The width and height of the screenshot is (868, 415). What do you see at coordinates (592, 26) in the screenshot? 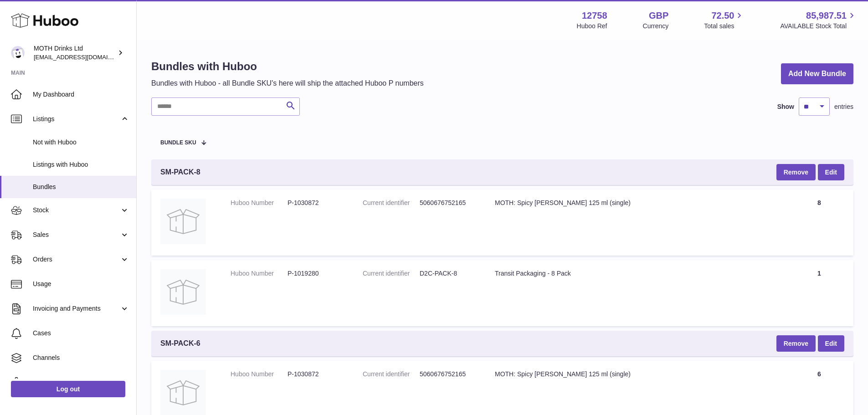
I see `div: Huboo Ref` at bounding box center [592, 26].